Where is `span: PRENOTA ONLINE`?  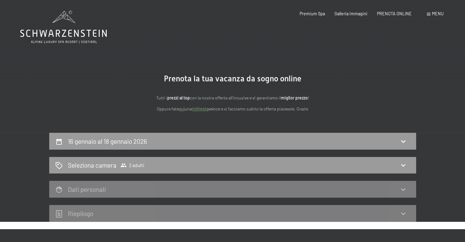
span: PRENOTA ONLINE is located at coordinates (395, 13).